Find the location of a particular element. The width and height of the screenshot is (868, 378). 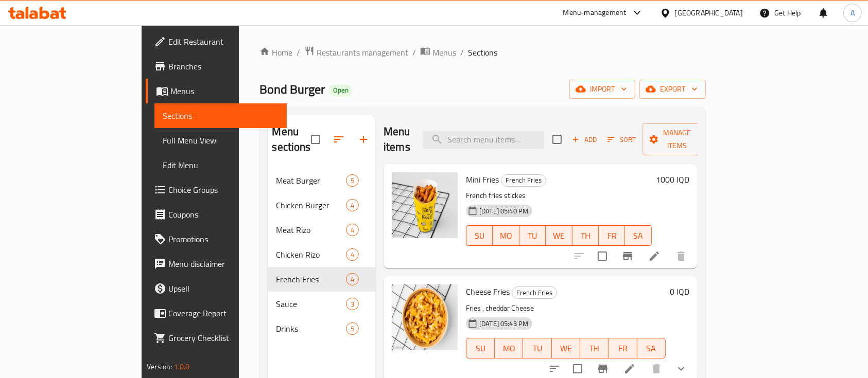

span: SA is located at coordinates (638, 235).